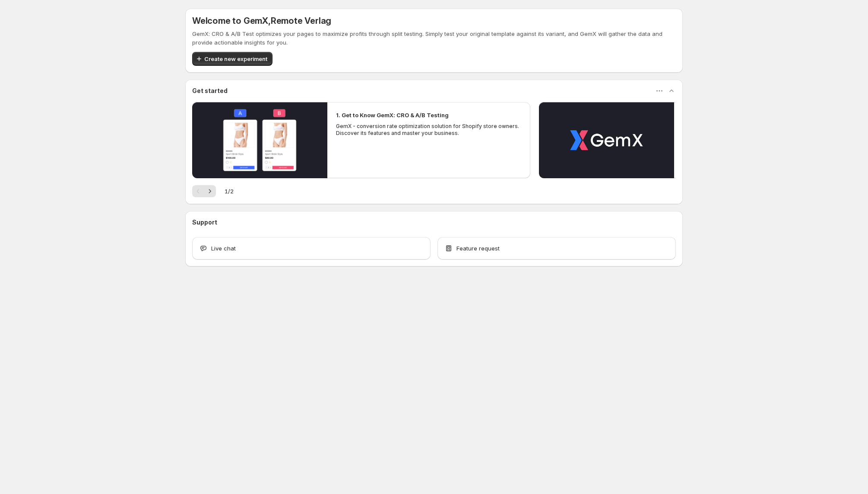  Describe the element at coordinates (224, 248) in the screenshot. I see `span: Live chat` at that location.